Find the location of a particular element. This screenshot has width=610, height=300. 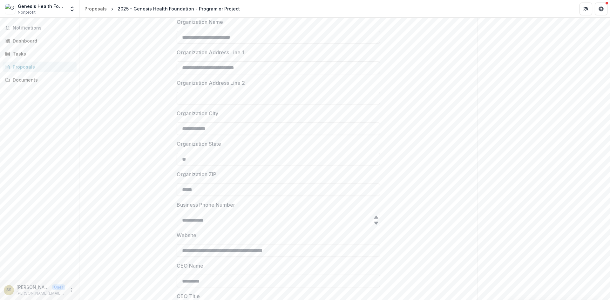

p: Organization Address Line 2 is located at coordinates (211, 83).